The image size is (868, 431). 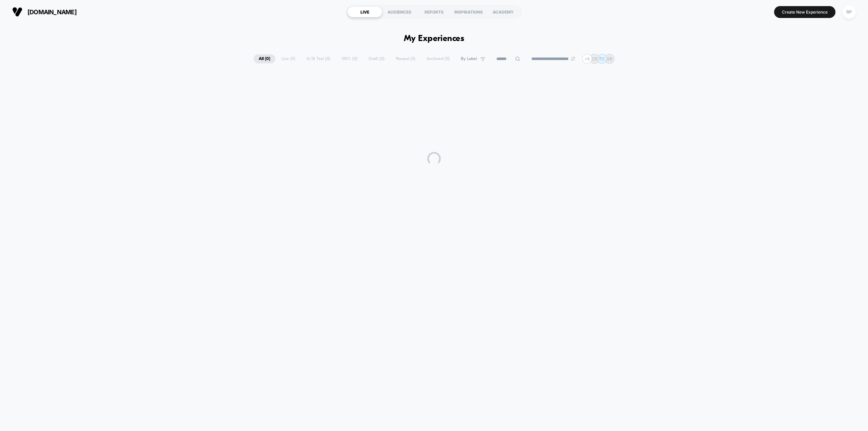 What do you see at coordinates (595, 59) in the screenshot?
I see `p: CD` at bounding box center [595, 59].